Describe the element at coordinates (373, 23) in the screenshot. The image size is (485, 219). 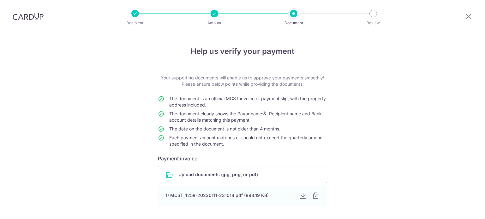
I see `p: Review` at that location.